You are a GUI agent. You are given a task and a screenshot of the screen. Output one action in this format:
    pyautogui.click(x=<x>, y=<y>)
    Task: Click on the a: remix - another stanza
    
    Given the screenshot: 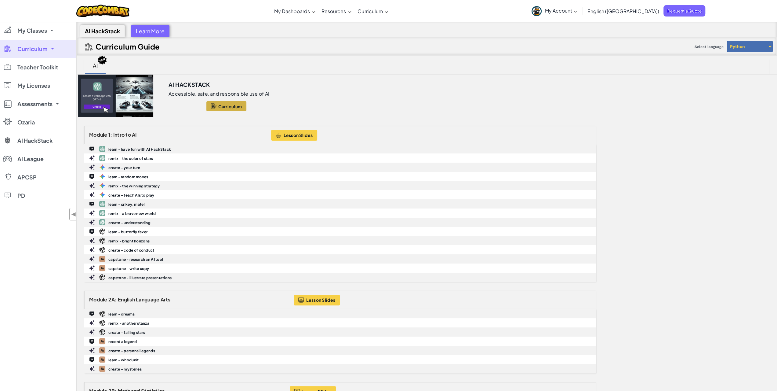 What is the action you would take?
    pyautogui.click(x=340, y=323)
    